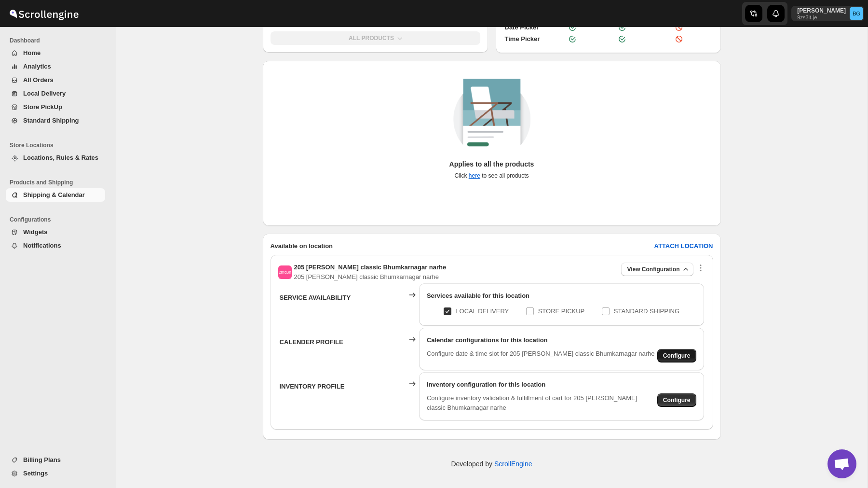  Describe the element at coordinates (561, 311) in the screenshot. I see `p: STORE PICKUP` at that location.